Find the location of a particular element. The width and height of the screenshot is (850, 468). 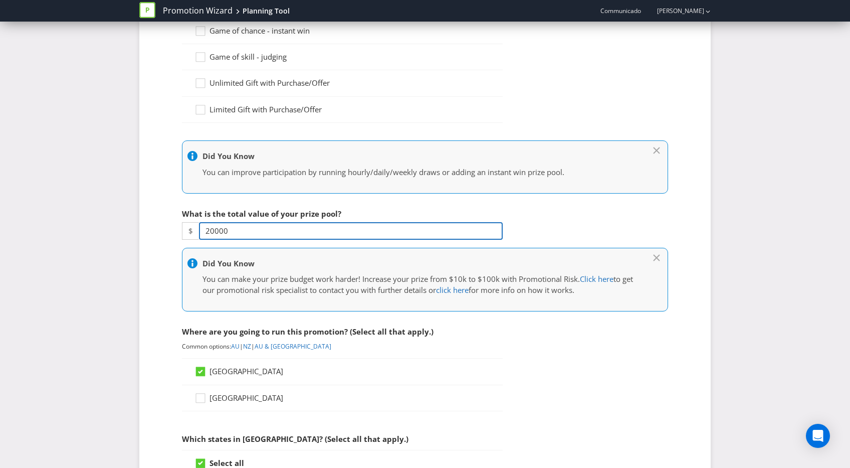

span: You can make your prize budget work harder! Increase your prize from $10k to $100k with Promotion... is located at coordinates (391, 279).